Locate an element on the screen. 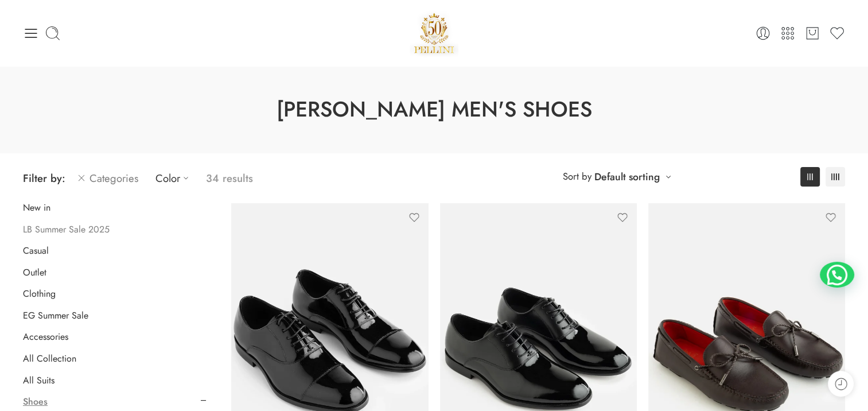 Image resolution: width=868 pixels, height=411 pixels. a: Wishlist is located at coordinates (837, 33).